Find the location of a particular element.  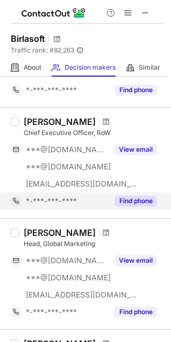

h1: Birlasoft is located at coordinates (28, 39).